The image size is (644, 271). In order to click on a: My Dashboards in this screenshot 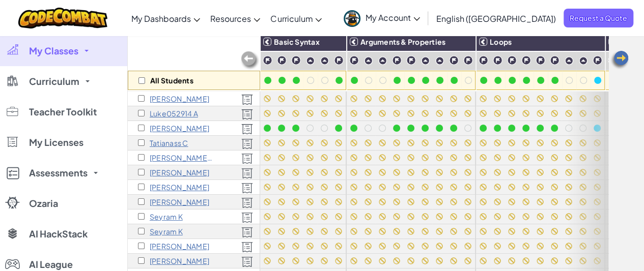, I will do `click(165, 19)`.